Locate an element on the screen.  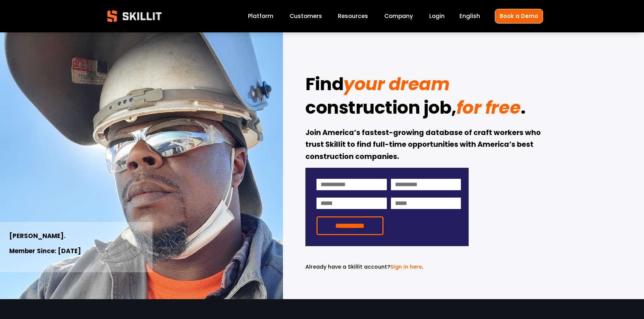
div: language picker is located at coordinates (470, 16).